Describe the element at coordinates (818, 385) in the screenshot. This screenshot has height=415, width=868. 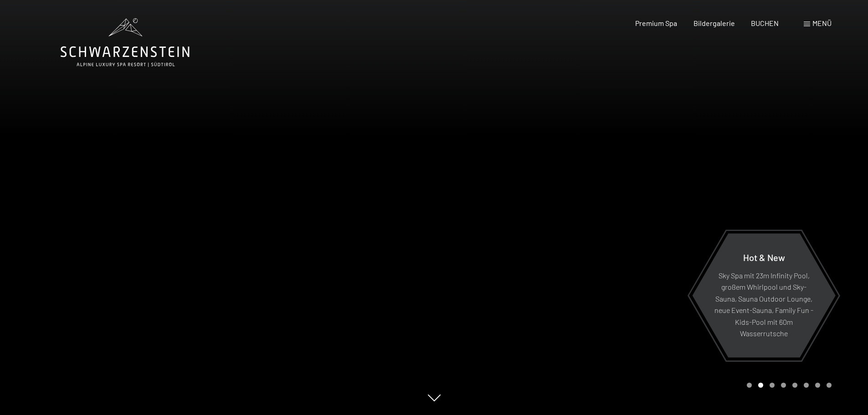
I see `div: Carousel Page 7` at that location.